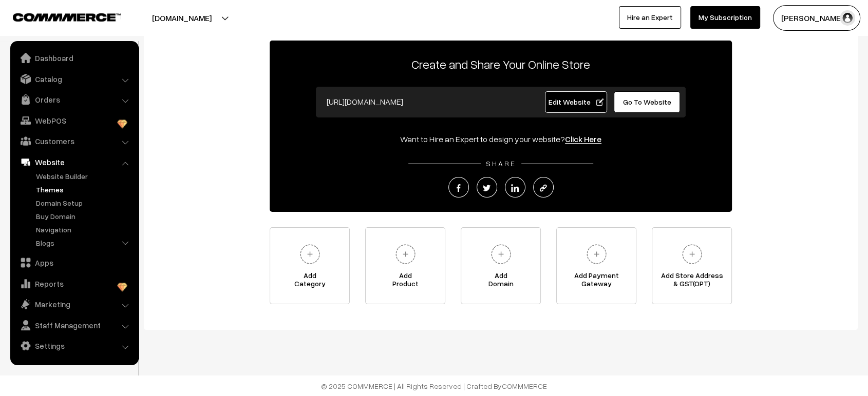 This screenshot has width=868, height=396. Describe the element at coordinates (577, 102) in the screenshot. I see `a: Edit Website` at that location.